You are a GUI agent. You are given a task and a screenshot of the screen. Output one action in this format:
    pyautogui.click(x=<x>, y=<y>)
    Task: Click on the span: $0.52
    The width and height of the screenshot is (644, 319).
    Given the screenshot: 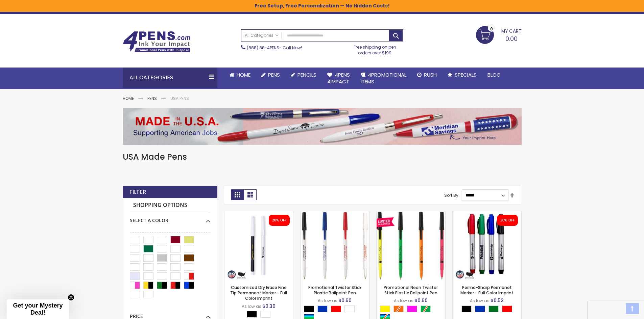 What is the action you would take?
    pyautogui.click(x=497, y=301)
    